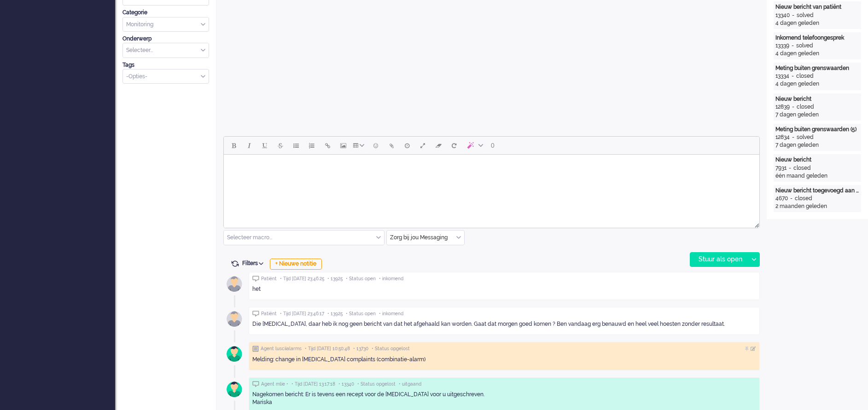 This screenshot has width=868, height=410. Describe the element at coordinates (281, 146) in the screenshot. I see `button: Strikethrough` at that location.